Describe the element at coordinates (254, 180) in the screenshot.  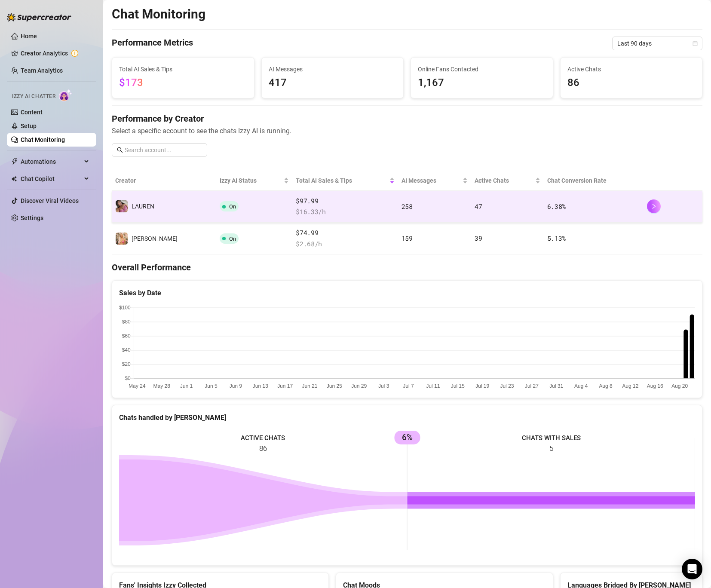
I see `th: Izzy AI Status` at that location.